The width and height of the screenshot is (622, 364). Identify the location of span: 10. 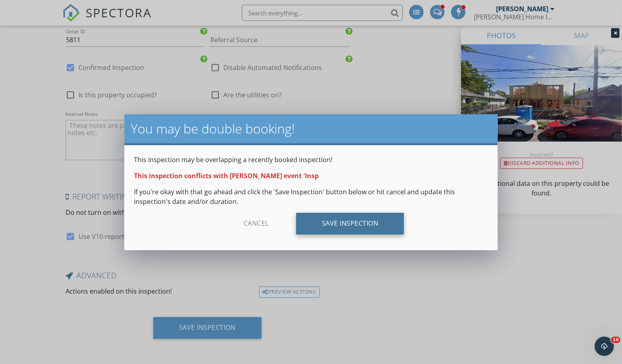
(616, 340).